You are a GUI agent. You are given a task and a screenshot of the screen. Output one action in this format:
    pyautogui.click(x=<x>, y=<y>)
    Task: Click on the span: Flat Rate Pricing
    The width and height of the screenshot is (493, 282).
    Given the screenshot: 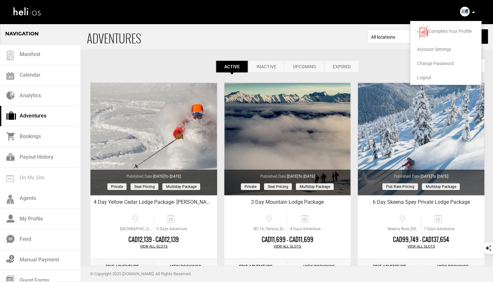 What is the action you would take?
    pyautogui.click(x=401, y=187)
    